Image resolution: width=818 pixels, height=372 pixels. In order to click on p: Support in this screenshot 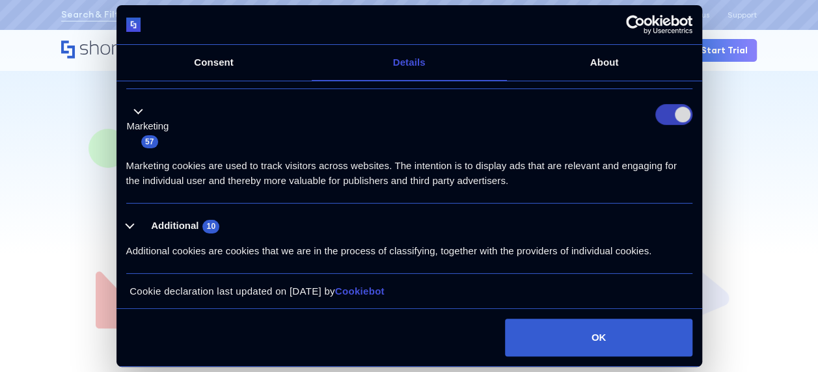, I will do `click(742, 15)`.